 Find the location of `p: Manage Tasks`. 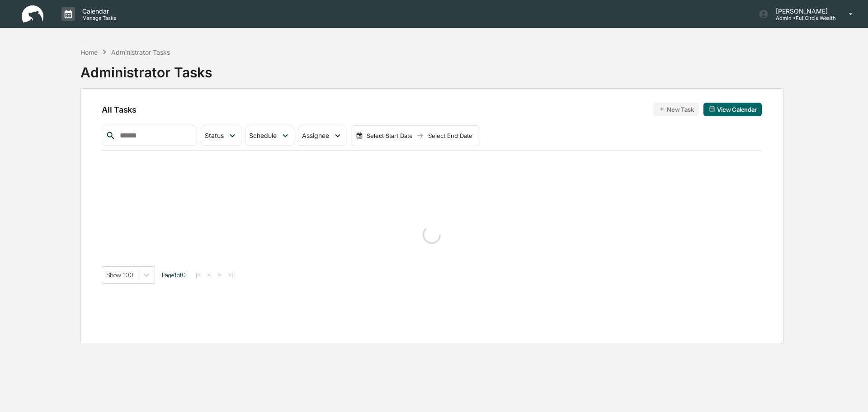

p: Manage Tasks is located at coordinates (98, 18).